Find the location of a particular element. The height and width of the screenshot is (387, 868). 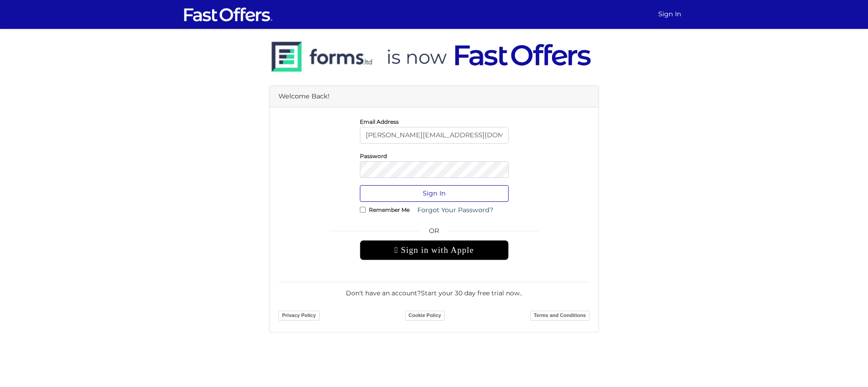

div: Sign in with Apple is located at coordinates (434, 250).